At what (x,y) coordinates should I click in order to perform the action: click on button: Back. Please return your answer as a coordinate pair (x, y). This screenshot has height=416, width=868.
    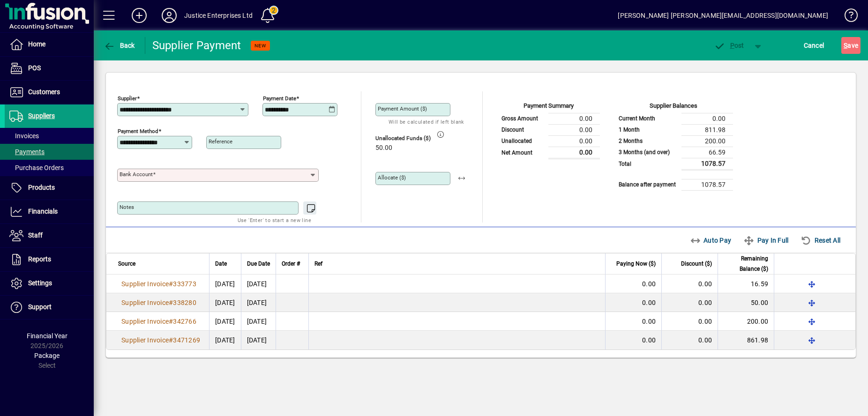
    Looking at the image, I should click on (119, 45).